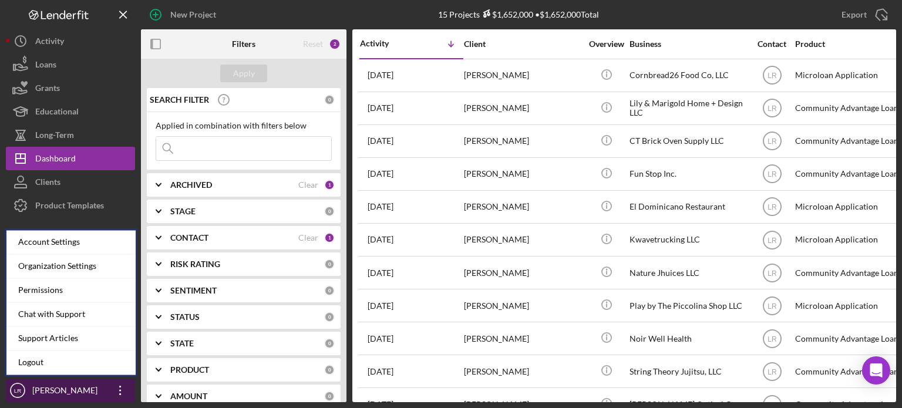  I want to click on b: ARCHIVED, so click(191, 185).